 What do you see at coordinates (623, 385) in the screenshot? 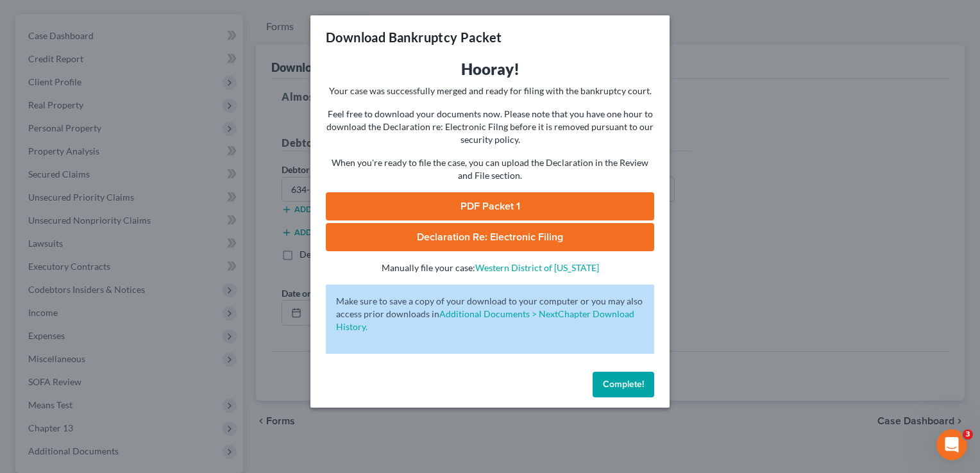
I see `button: Complete!` at bounding box center [623, 385].